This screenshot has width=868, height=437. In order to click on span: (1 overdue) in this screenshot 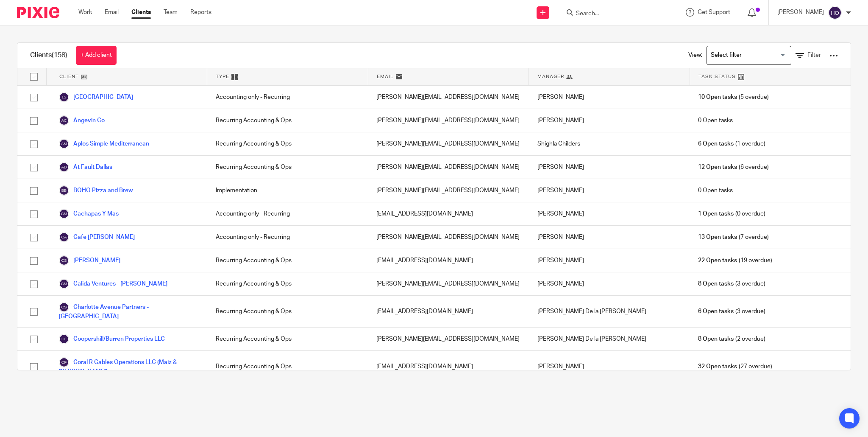, I will do `click(731, 144)`.